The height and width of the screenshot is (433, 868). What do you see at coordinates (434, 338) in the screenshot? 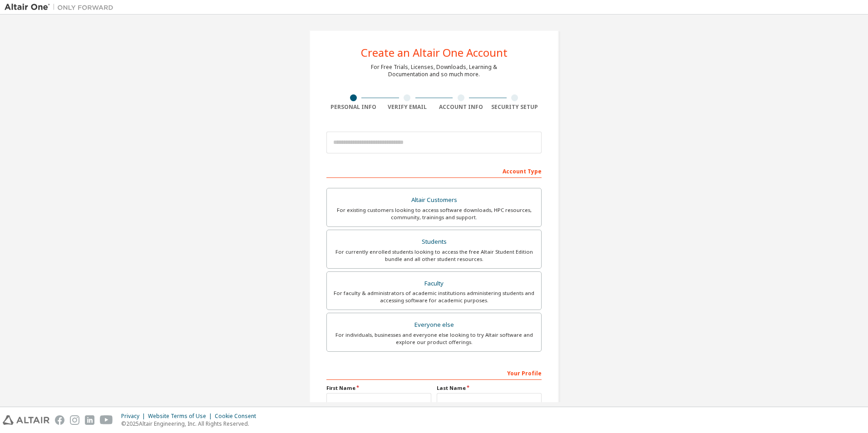
I see `div: For individuals, businesses and everyone else looking to try Altair software and explore our prod...` at bounding box center [434, 338].